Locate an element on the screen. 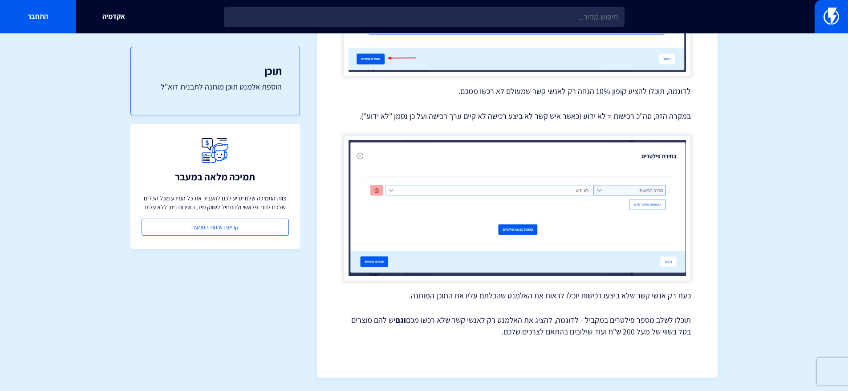 This screenshot has width=848, height=391. a: קביעת שיחת הטמעה is located at coordinates (215, 227).